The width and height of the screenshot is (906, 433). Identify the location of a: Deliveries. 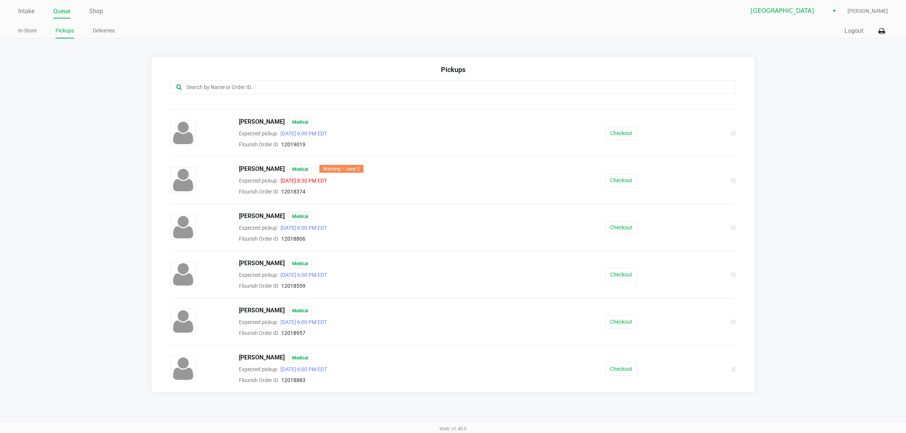
(104, 31).